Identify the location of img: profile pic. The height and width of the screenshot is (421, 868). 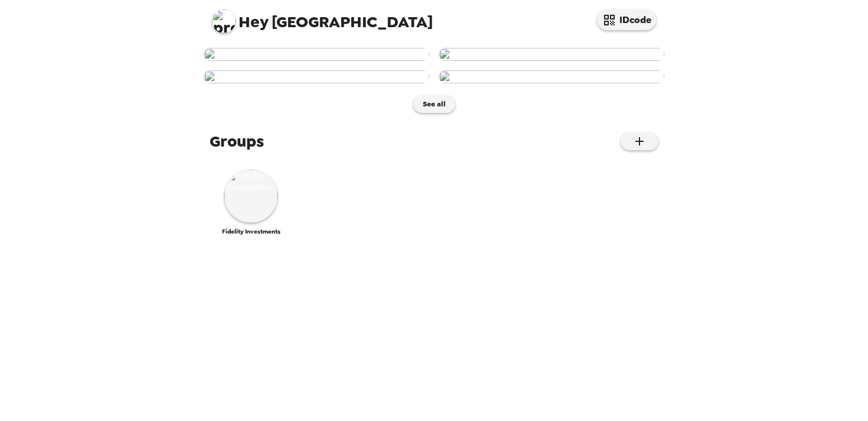
(224, 21).